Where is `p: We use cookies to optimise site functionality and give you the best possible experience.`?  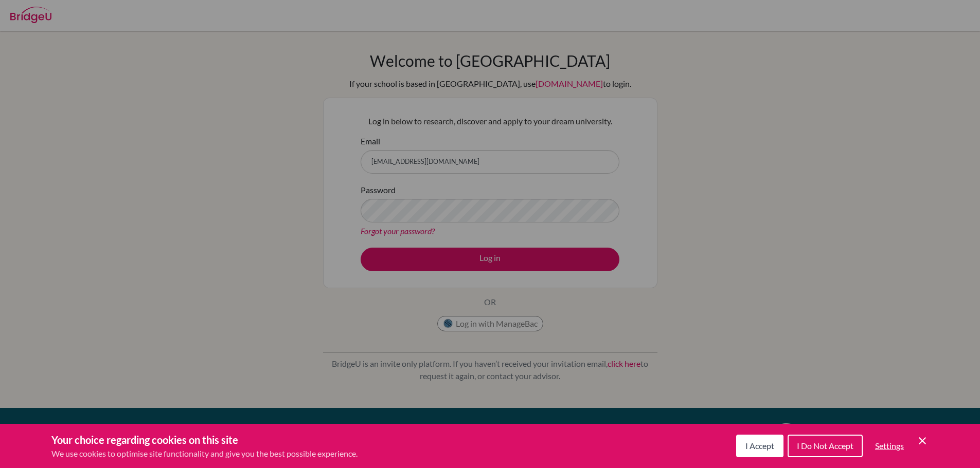 p: We use cookies to optimise site functionality and give you the best possible experience. is located at coordinates (205, 454).